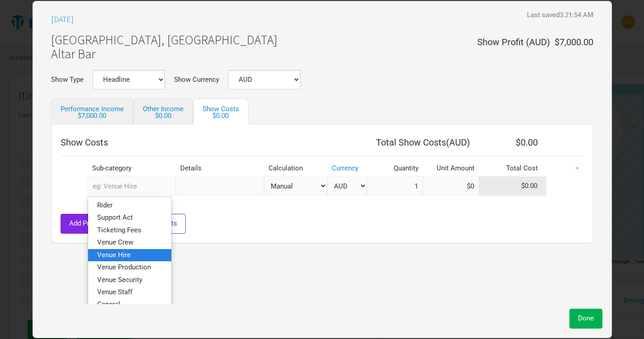  Describe the element at coordinates (92, 111) in the screenshot. I see `a: Performance Income$7,000.00` at that location.